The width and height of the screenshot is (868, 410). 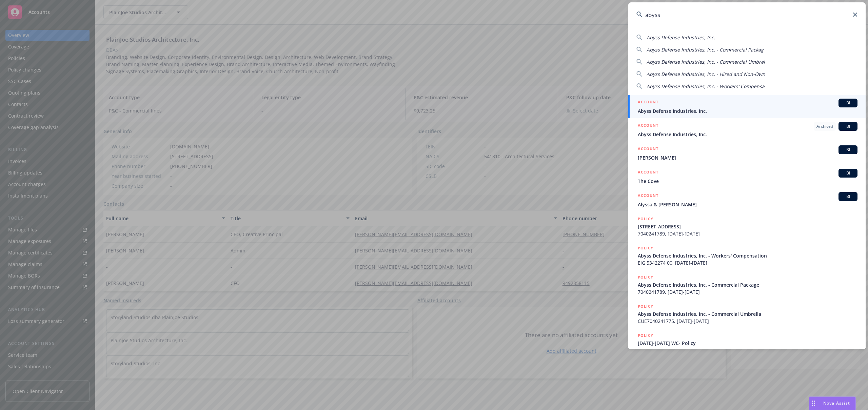 I want to click on span: Abyss Defense Industries, Inc. - Commercial Package, so click(x=748, y=284).